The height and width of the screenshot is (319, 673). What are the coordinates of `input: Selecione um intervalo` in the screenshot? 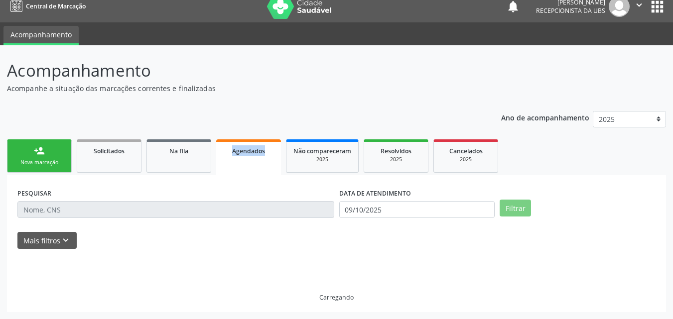 It's located at (417, 210).